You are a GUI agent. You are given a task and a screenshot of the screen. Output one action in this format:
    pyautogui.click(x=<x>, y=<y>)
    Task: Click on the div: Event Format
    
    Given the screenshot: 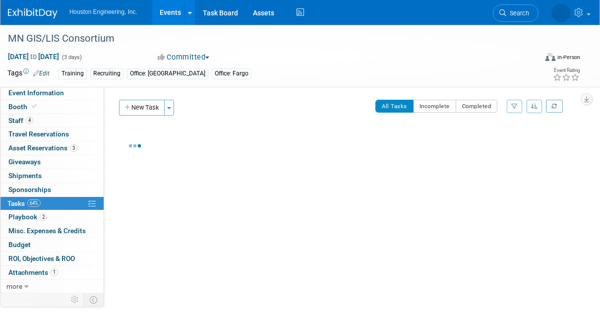 What is the action you would take?
    pyautogui.click(x=539, y=59)
    